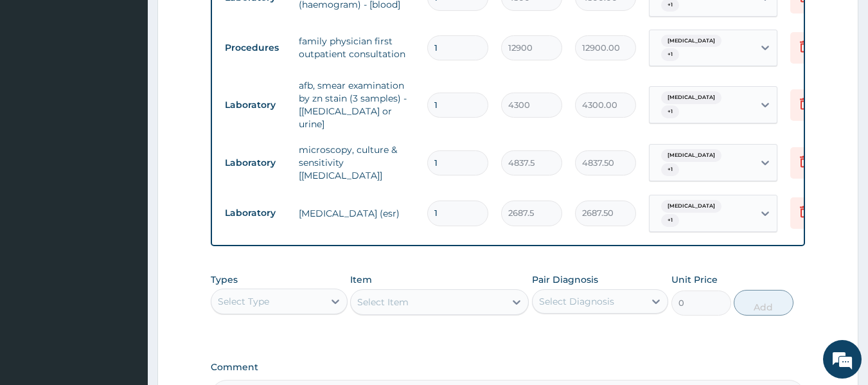  Describe the element at coordinates (38, 80) in the screenshot. I see `img: d_794563401_company_1708531726252_794563401` at that location.